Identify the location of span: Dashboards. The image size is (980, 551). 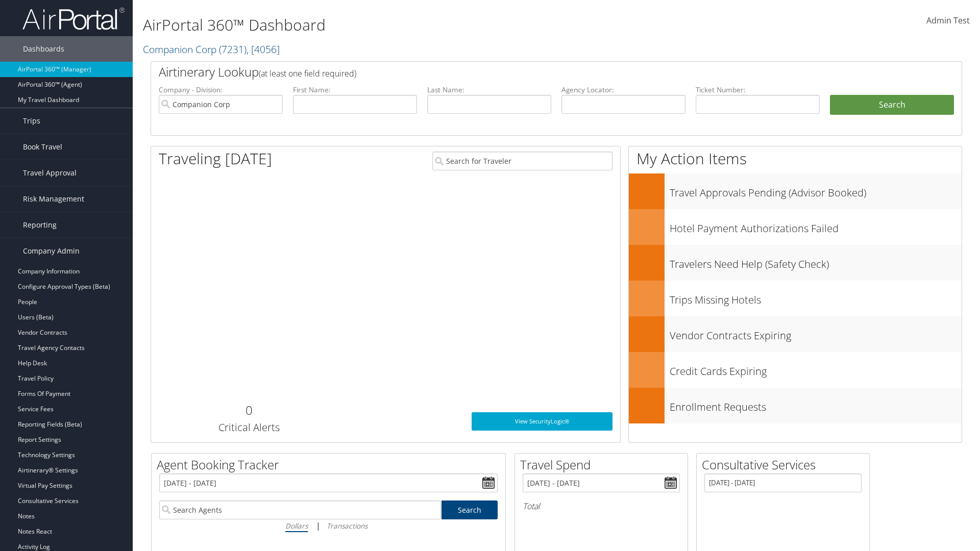
(43, 49).